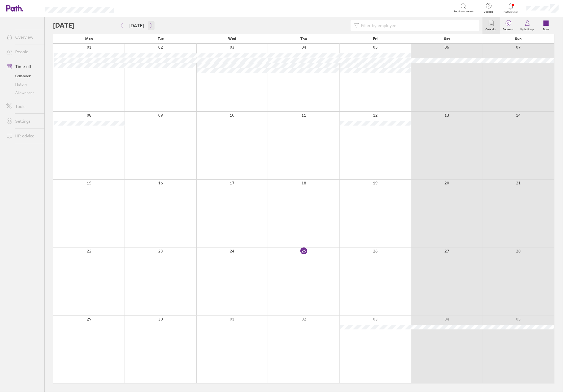 The width and height of the screenshot is (563, 392). What do you see at coordinates (304, 39) in the screenshot?
I see `span: Thu` at bounding box center [304, 39].